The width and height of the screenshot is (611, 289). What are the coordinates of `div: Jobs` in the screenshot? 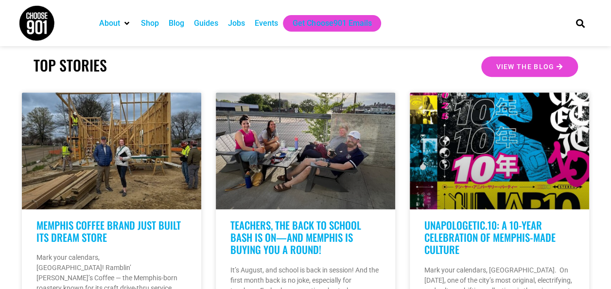 It's located at (236, 23).